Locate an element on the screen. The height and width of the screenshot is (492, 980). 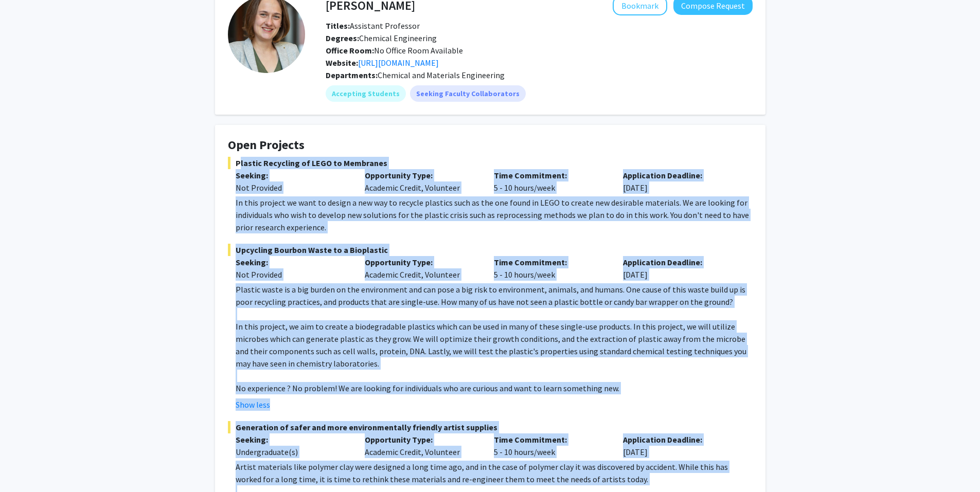
b: Degrees: is located at coordinates (343, 38).